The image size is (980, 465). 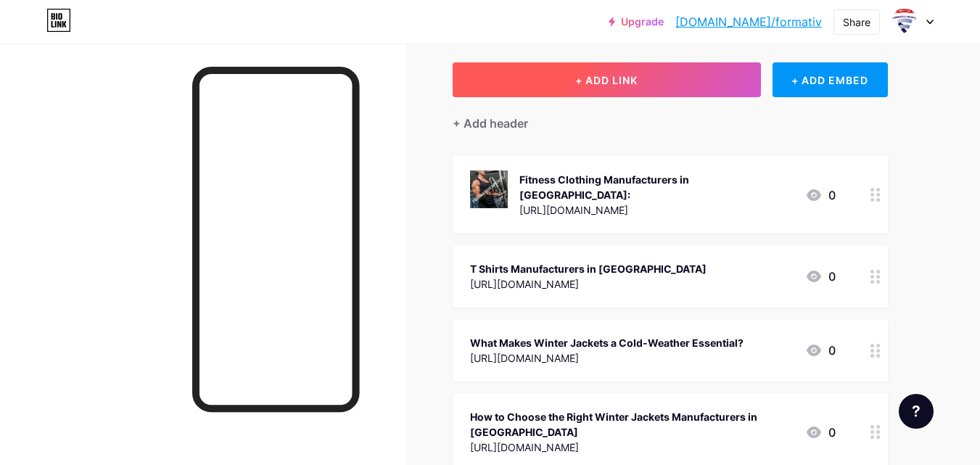 What do you see at coordinates (830, 80) in the screenshot?
I see `div: + ADD EMBED` at bounding box center [830, 80].